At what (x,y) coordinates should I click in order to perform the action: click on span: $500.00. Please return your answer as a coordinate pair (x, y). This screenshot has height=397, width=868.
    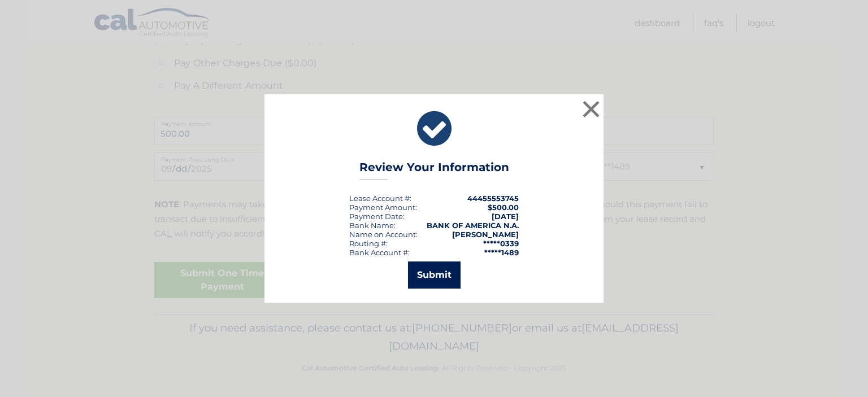
    Looking at the image, I should click on (503, 207).